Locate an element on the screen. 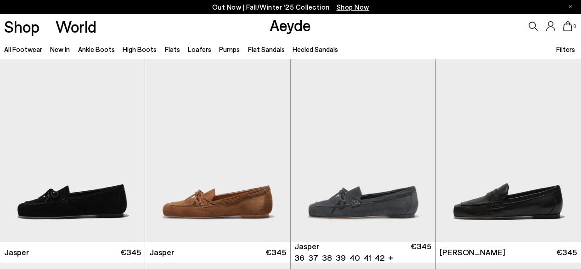 The width and height of the screenshot is (581, 269). a: All Footwear is located at coordinates (23, 49).